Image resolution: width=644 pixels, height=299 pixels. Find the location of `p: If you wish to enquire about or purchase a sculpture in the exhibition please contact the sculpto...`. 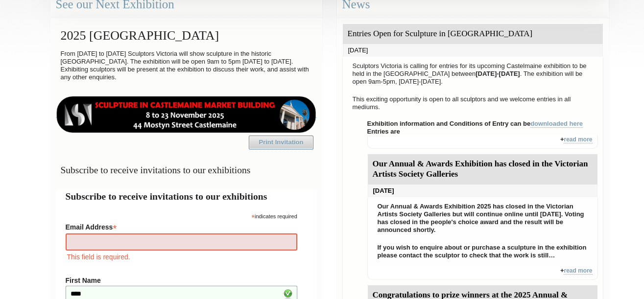

p: If you wish to enquire about or purchase a sculpture in the exhibition please contact the sculpto... is located at coordinates (482, 251).